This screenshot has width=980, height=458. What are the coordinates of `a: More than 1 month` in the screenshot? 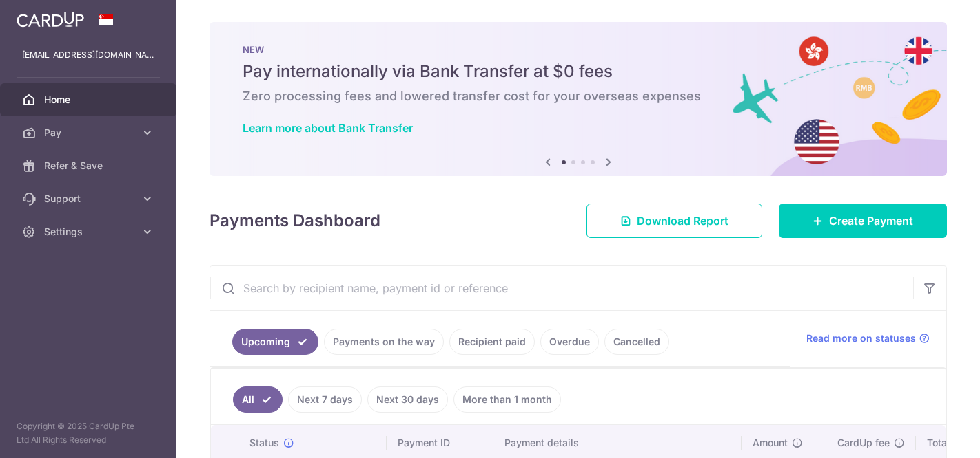 It's located at (507, 400).